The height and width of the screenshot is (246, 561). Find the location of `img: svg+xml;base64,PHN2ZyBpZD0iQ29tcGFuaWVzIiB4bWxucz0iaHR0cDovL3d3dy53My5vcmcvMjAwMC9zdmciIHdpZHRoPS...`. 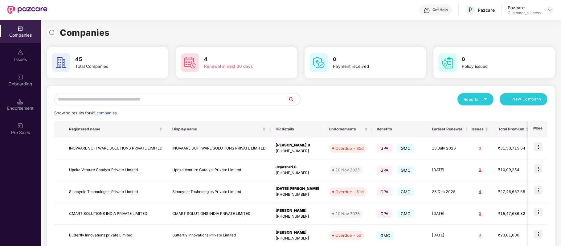

img: svg+xml;base64,PHN2ZyBpZD0iQ29tcGFuaWVzIiB4bWxucz0iaHR0cDovL3d3dy53My5vcmcvMjAwMC9zdmciIHdpZHRoPS... is located at coordinates (20, 28).